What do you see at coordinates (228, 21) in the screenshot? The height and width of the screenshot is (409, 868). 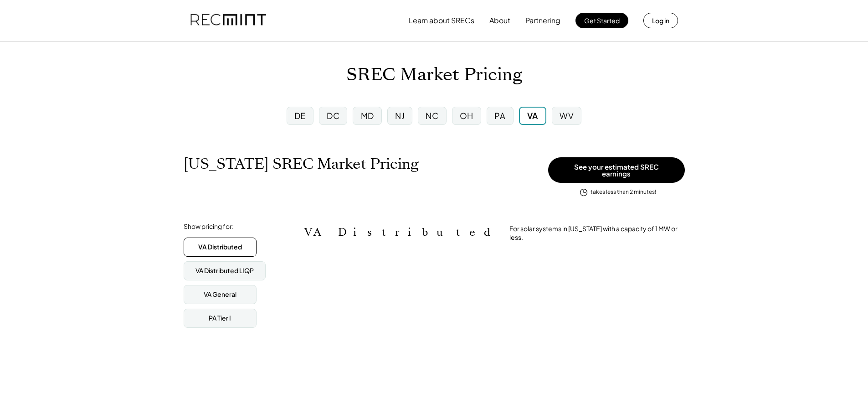 I see `img: recmint-logotype%403x.png` at bounding box center [228, 21].